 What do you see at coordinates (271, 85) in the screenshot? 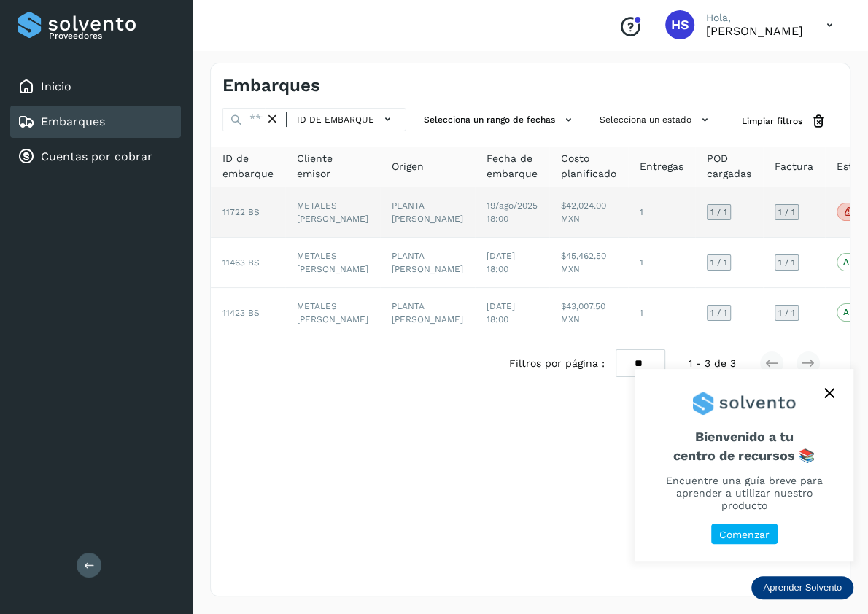
I see `h4: Embarques` at bounding box center [271, 85].